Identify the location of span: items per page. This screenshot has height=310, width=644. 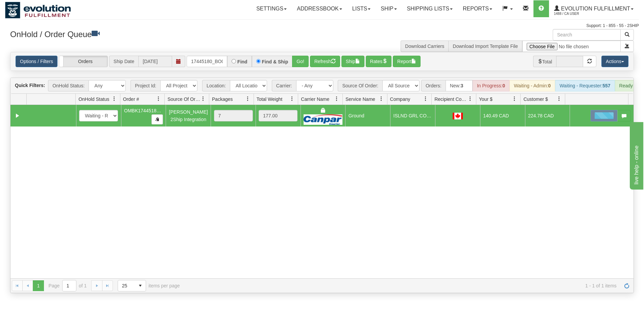
(149, 286).